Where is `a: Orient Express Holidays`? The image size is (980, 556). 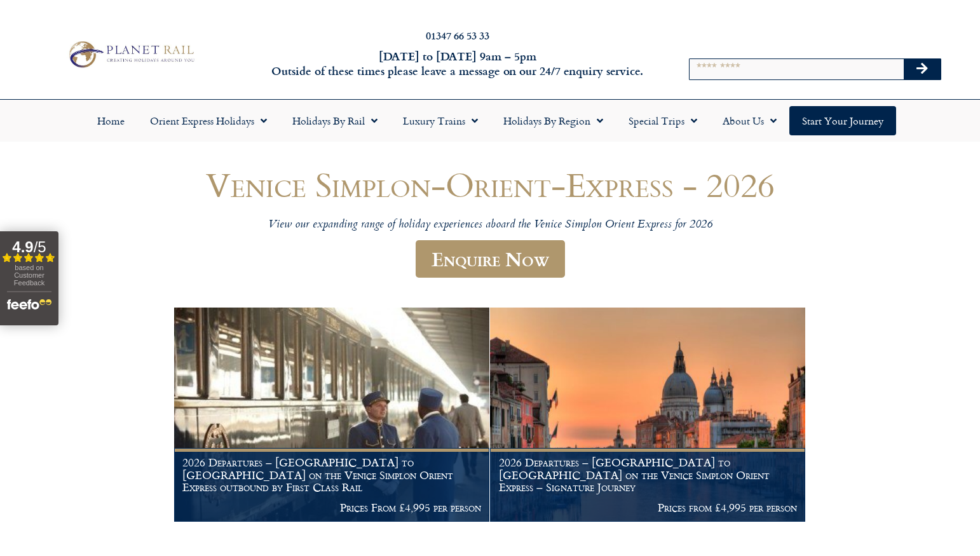 a: Orient Express Holidays is located at coordinates (208, 121).